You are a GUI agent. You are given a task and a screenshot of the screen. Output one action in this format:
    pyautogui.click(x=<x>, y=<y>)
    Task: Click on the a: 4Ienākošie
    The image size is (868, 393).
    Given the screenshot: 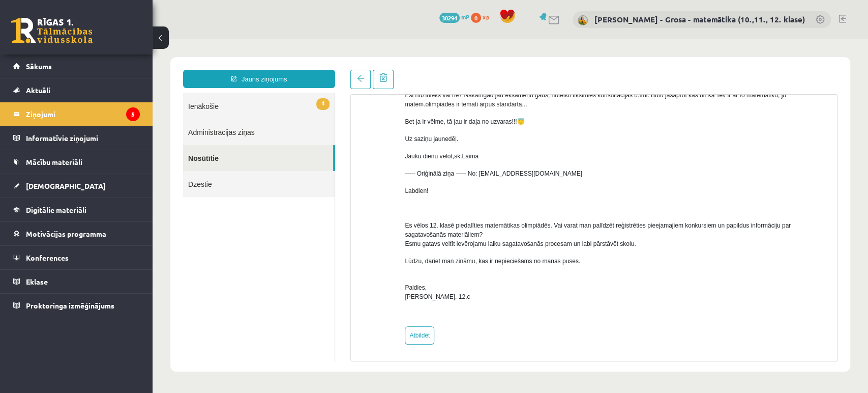 What is the action you would take?
    pyautogui.click(x=106, y=66)
    